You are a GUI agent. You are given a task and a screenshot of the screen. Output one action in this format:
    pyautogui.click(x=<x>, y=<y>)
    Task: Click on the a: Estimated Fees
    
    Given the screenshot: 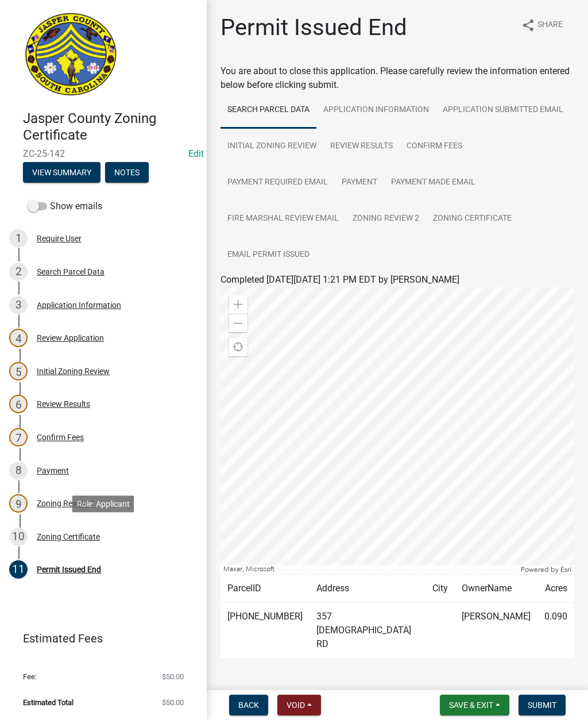 What is the action you would take?
    pyautogui.click(x=99, y=638)
    